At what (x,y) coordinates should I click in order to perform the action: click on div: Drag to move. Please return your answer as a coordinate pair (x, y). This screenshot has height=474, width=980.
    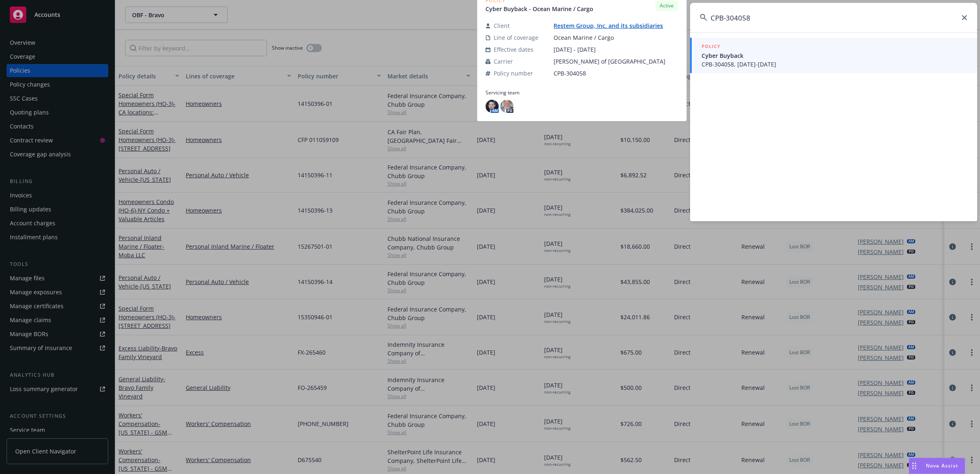
    Looking at the image, I should click on (914, 465).